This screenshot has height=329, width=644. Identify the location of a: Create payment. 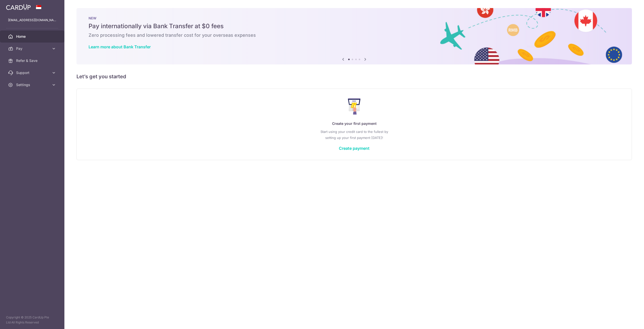
(354, 148).